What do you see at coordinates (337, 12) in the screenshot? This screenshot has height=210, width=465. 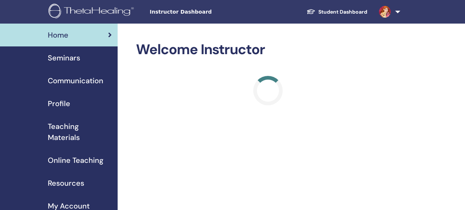 I see `a: Student Dashboard` at bounding box center [337, 12].